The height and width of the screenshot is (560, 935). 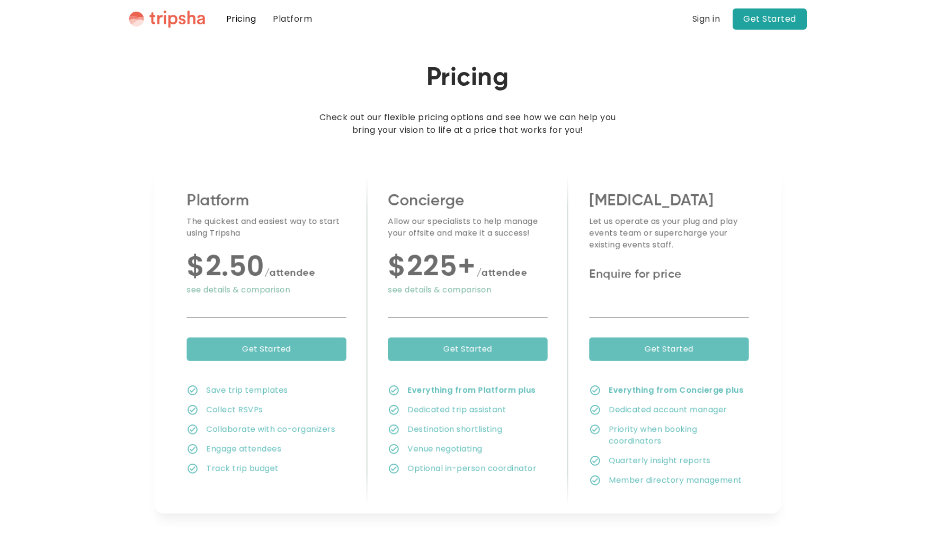 I want to click on strong: Everything from Concierge plus, so click(x=676, y=389).